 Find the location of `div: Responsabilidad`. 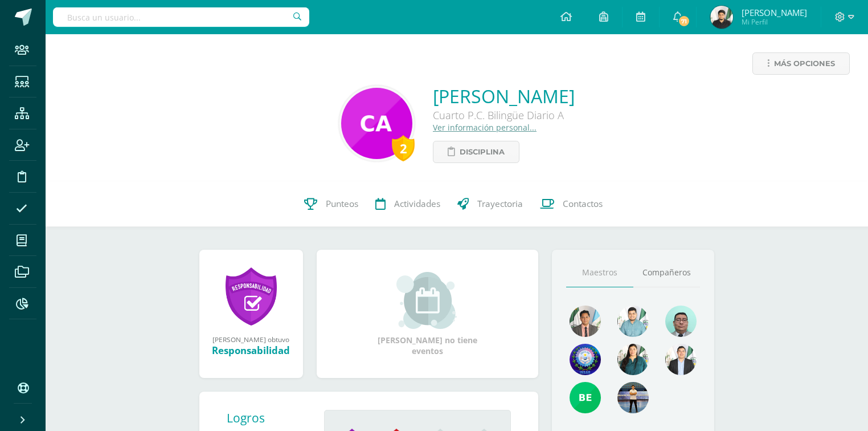

div: Responsabilidad is located at coordinates (251, 350).